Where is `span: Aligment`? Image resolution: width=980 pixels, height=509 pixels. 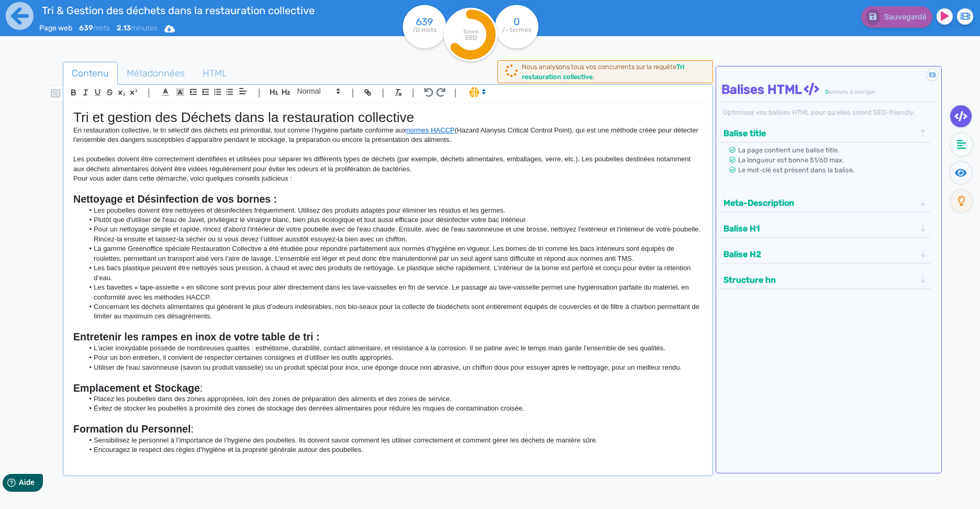
span: Aligment is located at coordinates (243, 91).